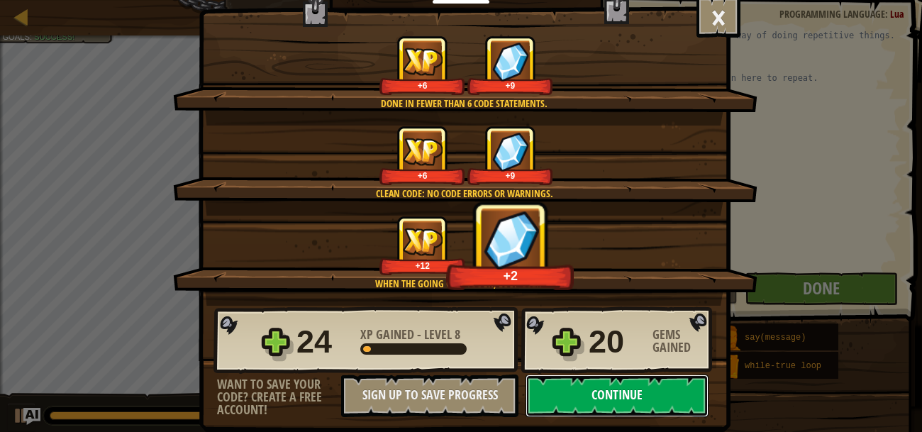 Image resolution: width=922 pixels, height=432 pixels. I want to click on span: Level, so click(438, 334).